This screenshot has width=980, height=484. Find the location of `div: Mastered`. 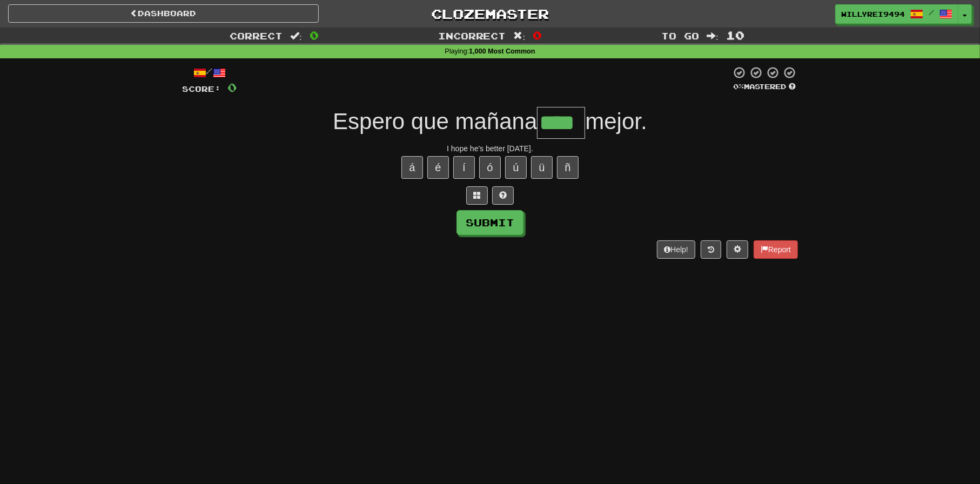

div: Mastered is located at coordinates (765, 87).